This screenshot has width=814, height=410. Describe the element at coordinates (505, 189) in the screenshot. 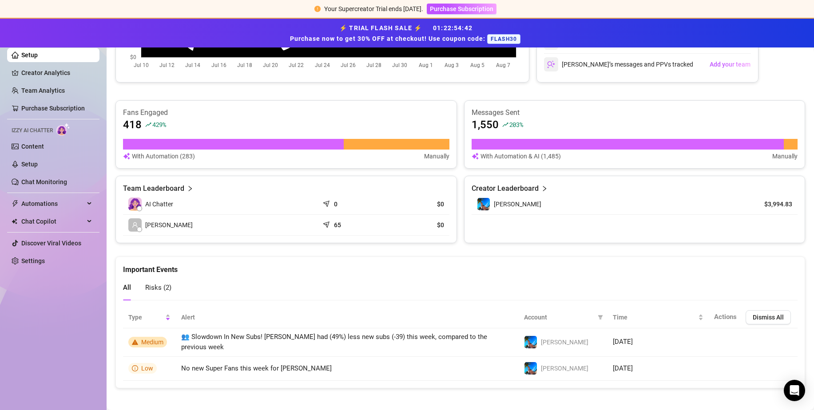

I see `article: Creator Leaderboard` at that location.